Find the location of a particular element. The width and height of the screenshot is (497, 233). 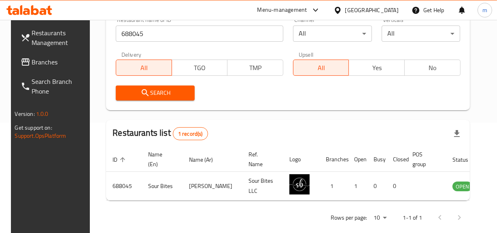

td: 688045 is located at coordinates (124, 186).